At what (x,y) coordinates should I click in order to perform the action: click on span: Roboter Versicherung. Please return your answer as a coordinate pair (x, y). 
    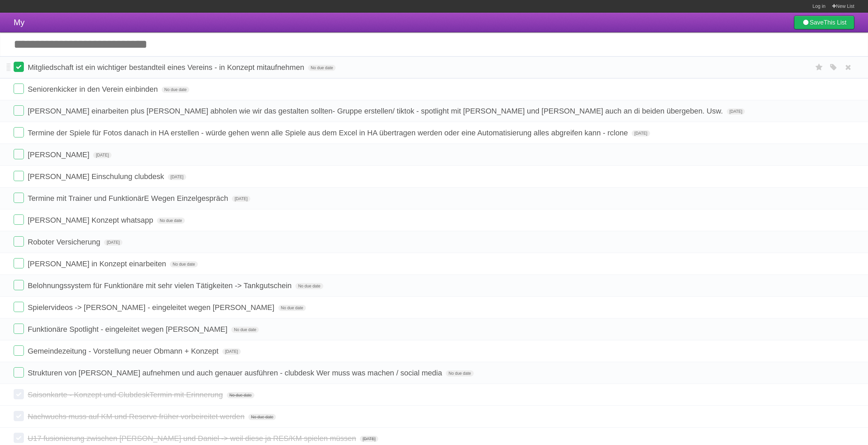
    Looking at the image, I should click on (65, 242).